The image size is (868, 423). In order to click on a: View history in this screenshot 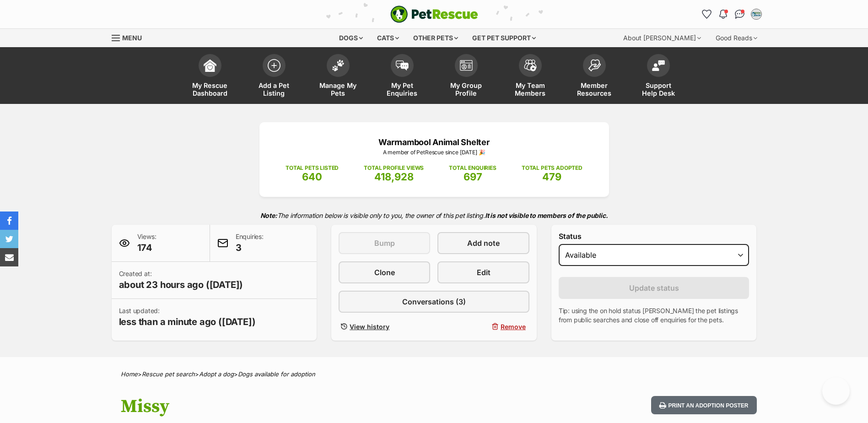, I will do `click(384, 326)`.